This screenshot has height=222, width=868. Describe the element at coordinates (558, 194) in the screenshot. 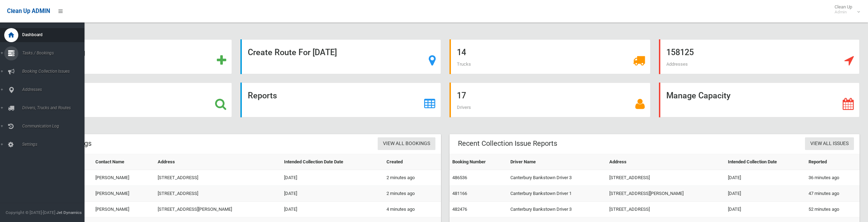

I see `td: Canterbury Bankstown Driver 1` at that location.